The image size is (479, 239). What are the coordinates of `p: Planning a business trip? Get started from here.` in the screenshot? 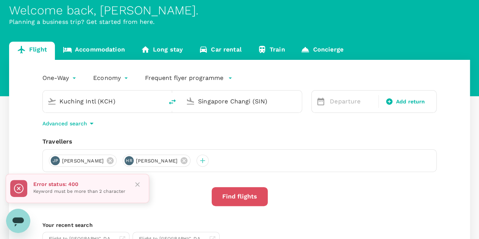 It's located at (239, 22).